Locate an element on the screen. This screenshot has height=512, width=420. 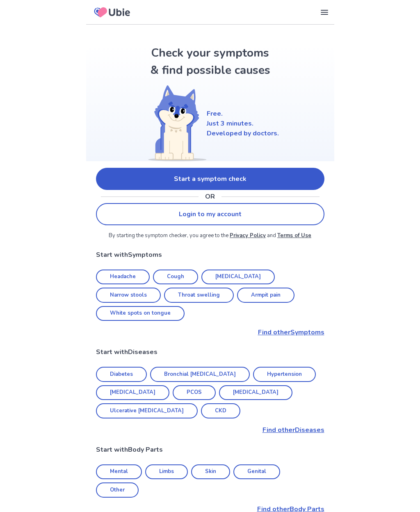
a: Start a symptom check is located at coordinates (210, 179).